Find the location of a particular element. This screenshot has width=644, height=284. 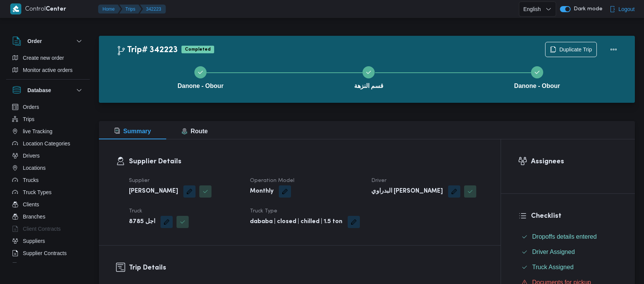

svg: Step 2 is complete is located at coordinates (368, 72).